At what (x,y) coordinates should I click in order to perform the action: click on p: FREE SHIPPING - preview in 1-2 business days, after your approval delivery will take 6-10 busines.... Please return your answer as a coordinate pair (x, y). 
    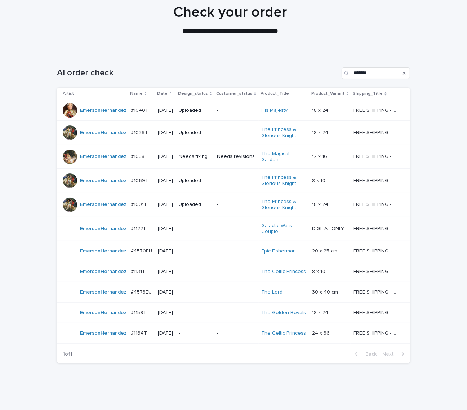
    Looking at the image, I should click on (376, 250).